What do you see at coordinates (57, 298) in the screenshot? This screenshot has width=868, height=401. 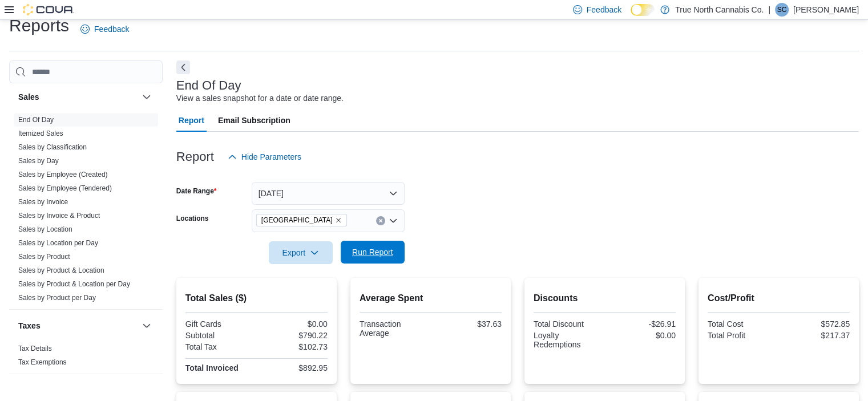 I see `a: Sales by Product per Day` at bounding box center [57, 298].